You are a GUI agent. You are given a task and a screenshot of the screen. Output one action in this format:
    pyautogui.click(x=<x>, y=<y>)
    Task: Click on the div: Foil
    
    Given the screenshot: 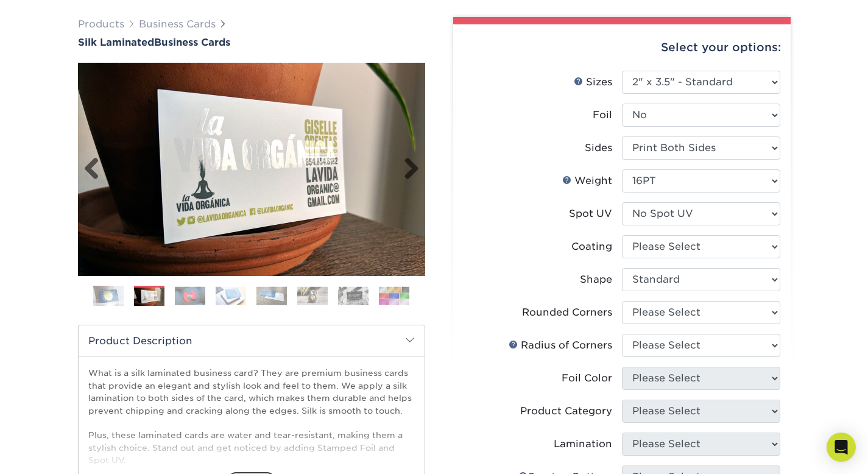 What is the action you would take?
    pyautogui.click(x=602, y=116)
    